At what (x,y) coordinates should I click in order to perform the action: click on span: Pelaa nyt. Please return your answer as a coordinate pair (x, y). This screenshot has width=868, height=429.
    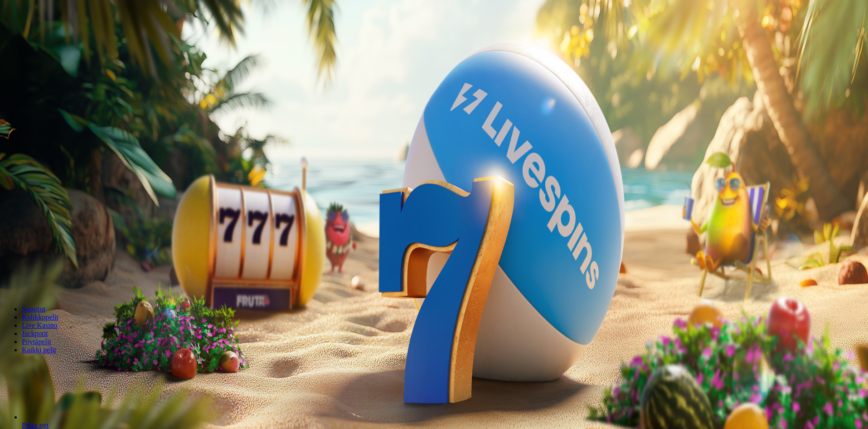
    Looking at the image, I should click on (35, 424).